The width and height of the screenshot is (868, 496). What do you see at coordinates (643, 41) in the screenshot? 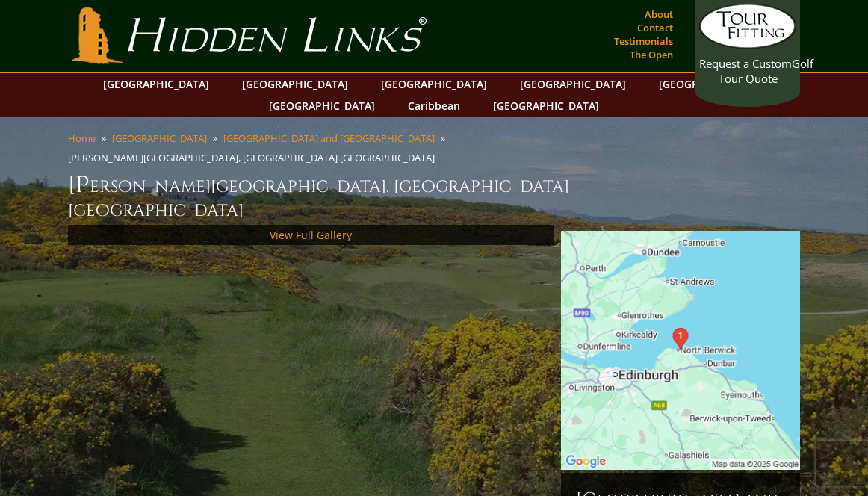
I see `a: Testimonials` at bounding box center [643, 41].